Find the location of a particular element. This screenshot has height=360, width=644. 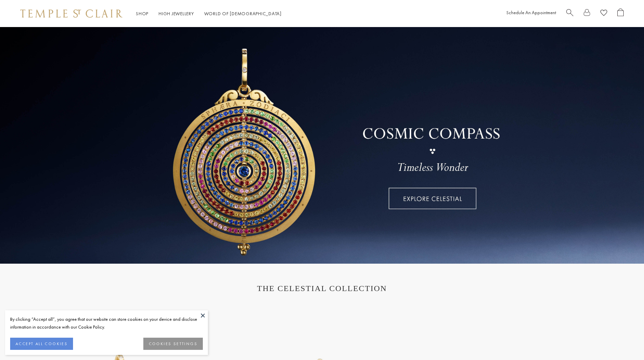

a: Open Shopping Bag is located at coordinates (621, 14).